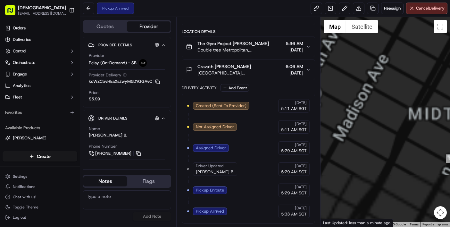 Image resolution: width=450 pixels, height=227 pixels. I want to click on button: Driver Details, so click(127, 118).